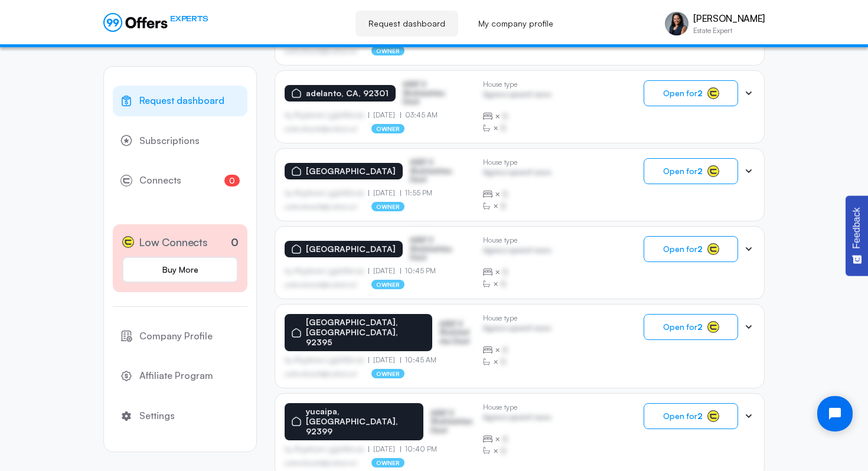 The height and width of the screenshot is (471, 868). What do you see at coordinates (160, 181) in the screenshot?
I see `span: Connects` at bounding box center [160, 181].